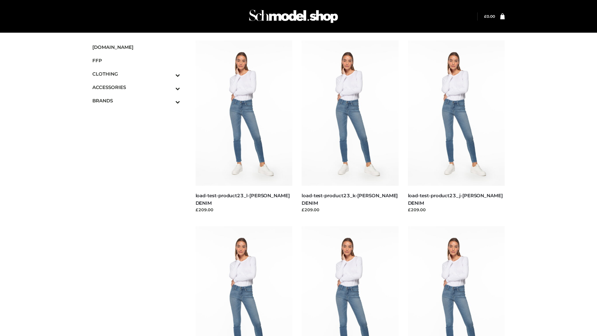  I want to click on a: BRANDSToggle Submenu, so click(136, 100).